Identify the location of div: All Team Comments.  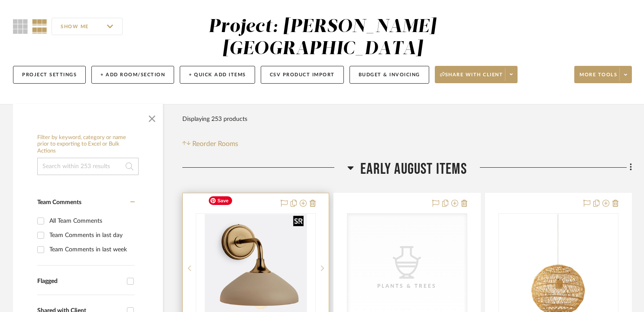
(91, 221).